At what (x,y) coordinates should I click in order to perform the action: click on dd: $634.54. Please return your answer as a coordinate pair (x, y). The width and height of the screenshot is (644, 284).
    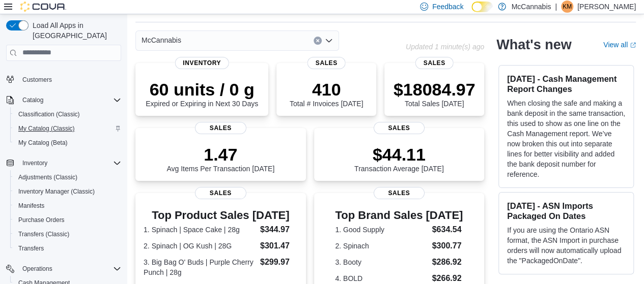
    Looking at the image, I should click on (447, 230).